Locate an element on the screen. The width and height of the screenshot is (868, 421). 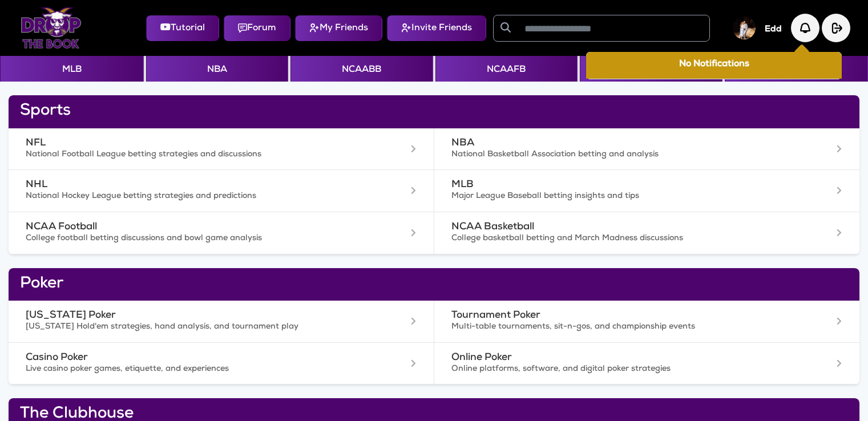
img: Logo is located at coordinates (51, 28).